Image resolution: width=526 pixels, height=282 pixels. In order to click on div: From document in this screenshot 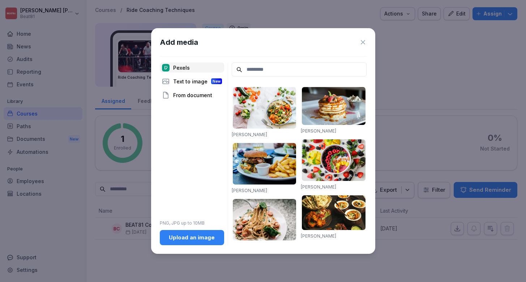, I will do `click(192, 95)`.